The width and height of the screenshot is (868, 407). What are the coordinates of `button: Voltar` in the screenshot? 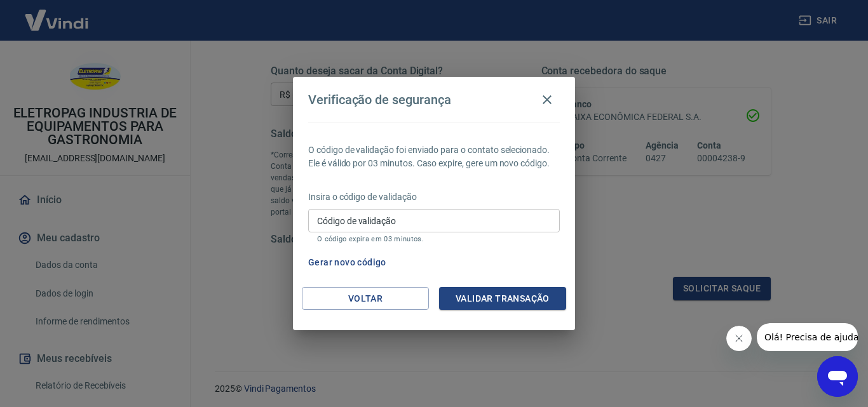 It's located at (365, 299).